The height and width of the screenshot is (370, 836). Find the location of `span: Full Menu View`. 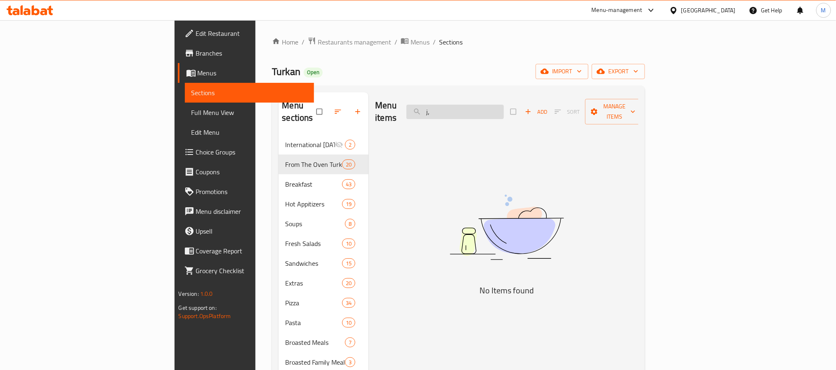

span: Full Menu View is located at coordinates (249, 113).